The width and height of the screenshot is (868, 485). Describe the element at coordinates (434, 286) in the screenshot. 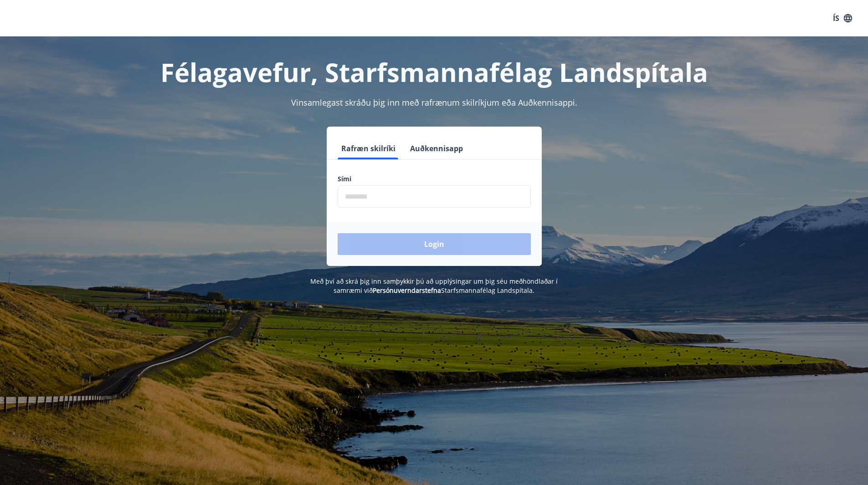

I see `span: Með því að skrá þig inn samþykkir þú að upplýsingar um þig séu meðhöndlaðar í samræmi við Starfsm...` at that location.